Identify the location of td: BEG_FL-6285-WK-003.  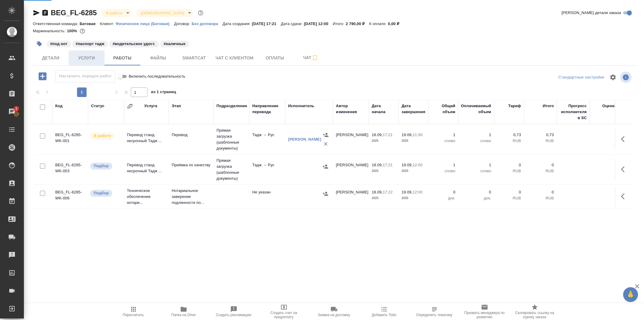
(70, 169).